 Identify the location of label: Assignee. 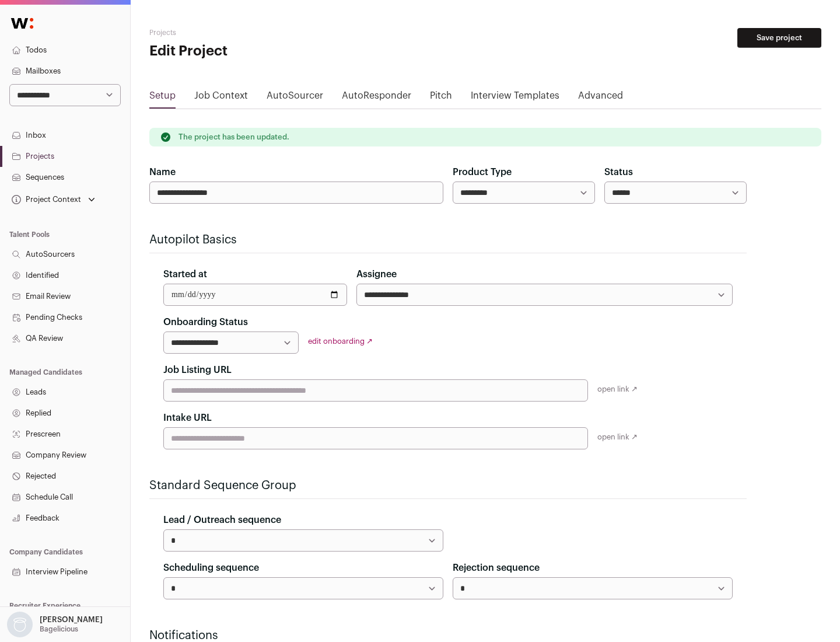
(376, 274).